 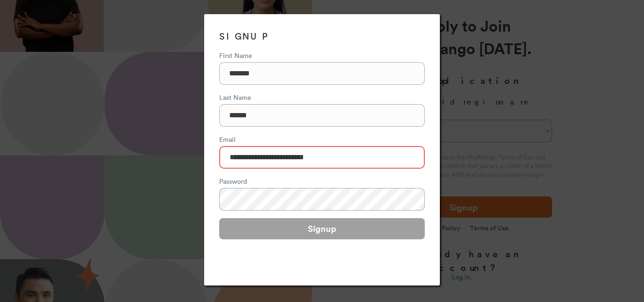 What do you see at coordinates (322, 97) in the screenshot?
I see `div: Last Name` at bounding box center [322, 97].